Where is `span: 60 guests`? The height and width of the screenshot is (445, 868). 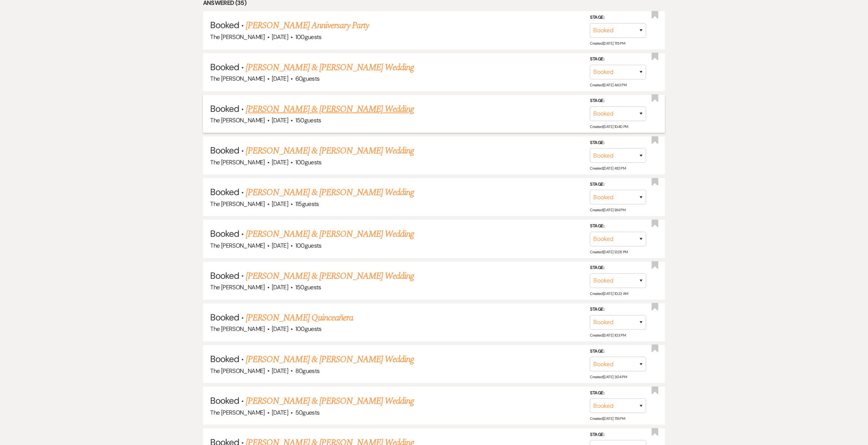
span: 60 guests is located at coordinates (307, 79).